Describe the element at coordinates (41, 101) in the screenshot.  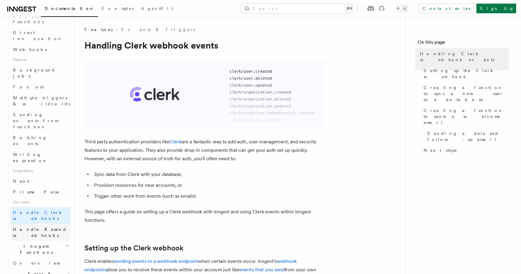
I see `a: Multiple triggers & wildcards` at that location.